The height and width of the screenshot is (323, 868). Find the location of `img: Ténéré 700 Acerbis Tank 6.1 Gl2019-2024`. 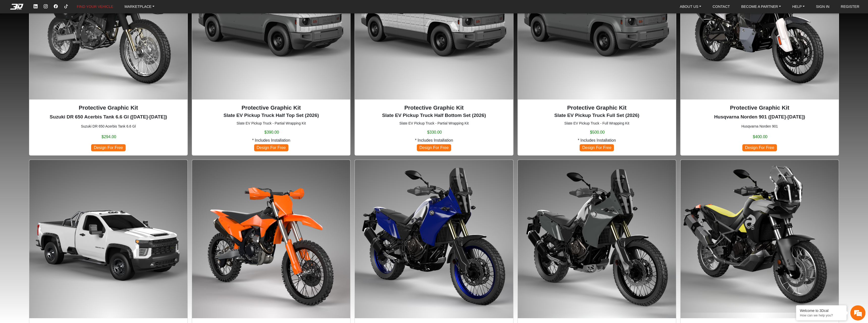

img: Ténéré 700 Acerbis Tank 6.1 Gl2019-2024 is located at coordinates (597, 239).